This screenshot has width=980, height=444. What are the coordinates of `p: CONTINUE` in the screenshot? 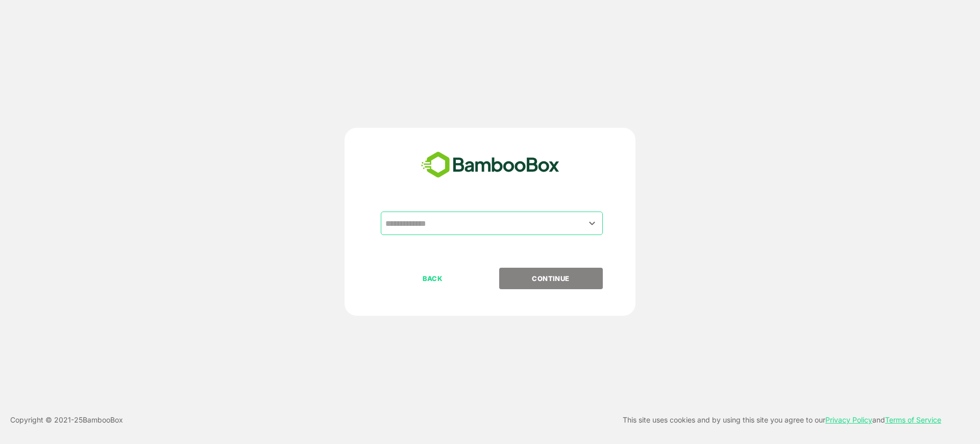 It's located at (551, 278).